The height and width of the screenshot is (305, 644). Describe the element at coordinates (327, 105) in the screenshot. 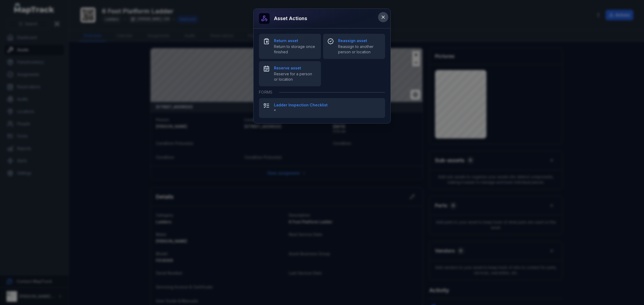

I see `strong: Ladder Inspection Checklist` at that location.